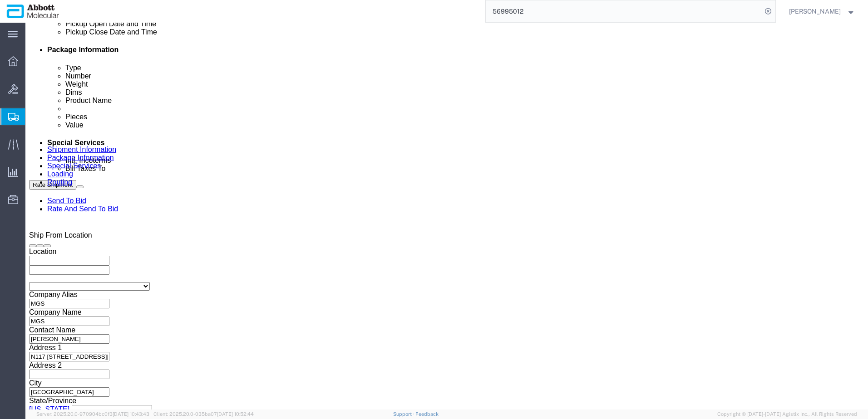 Image resolution: width=868 pixels, height=419 pixels. I want to click on a: Feedback, so click(427, 414).